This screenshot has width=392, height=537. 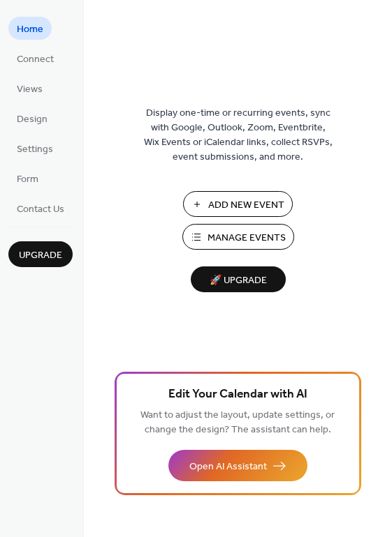 What do you see at coordinates (238, 236) in the screenshot?
I see `button: Manage Events` at bounding box center [238, 236].